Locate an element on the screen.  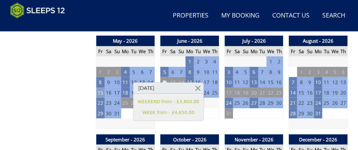
th: June - 2026 is located at coordinates (190, 41).